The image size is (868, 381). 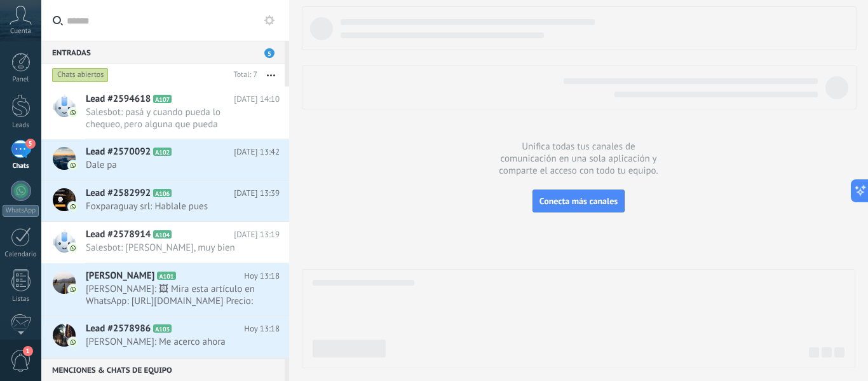 What do you see at coordinates (21, 80) in the screenshot?
I see `div: Panel` at bounding box center [21, 80].